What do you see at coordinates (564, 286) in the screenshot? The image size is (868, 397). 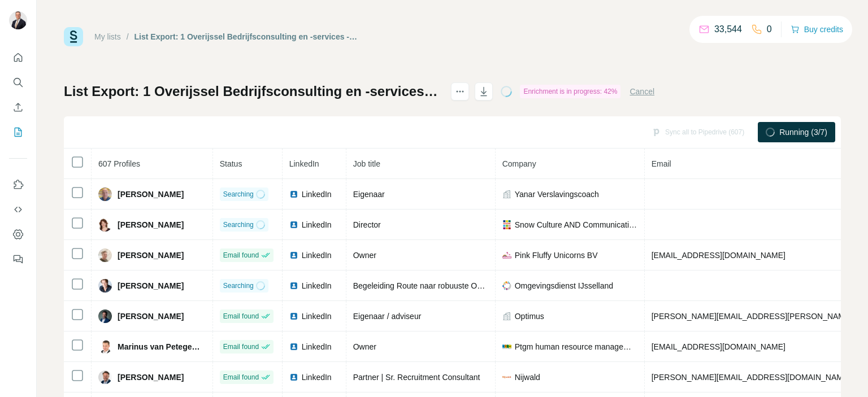 I see `span: Omgevingsdienst IJsselland` at bounding box center [564, 286].